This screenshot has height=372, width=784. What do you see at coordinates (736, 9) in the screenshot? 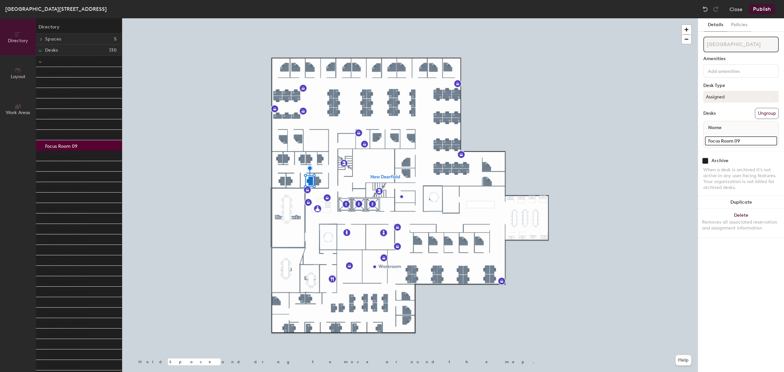
I see `button: Close` at bounding box center [736, 9].